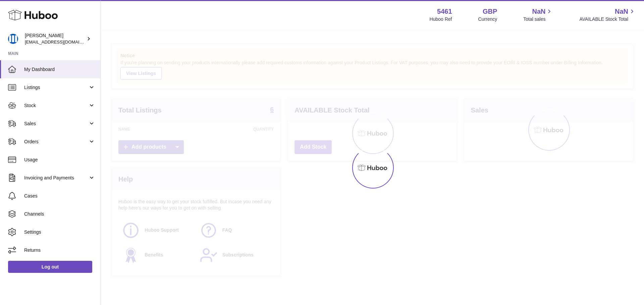 The image size is (644, 305). Describe the element at coordinates (538, 19) in the screenshot. I see `span: Total sales` at that location.